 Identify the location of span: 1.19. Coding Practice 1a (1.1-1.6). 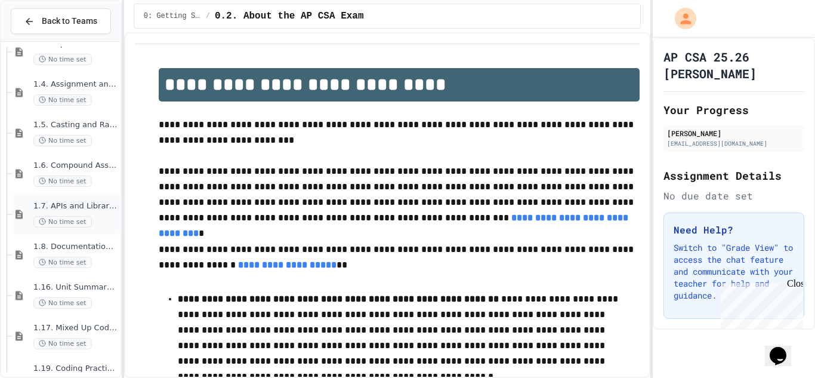
(76, 368).